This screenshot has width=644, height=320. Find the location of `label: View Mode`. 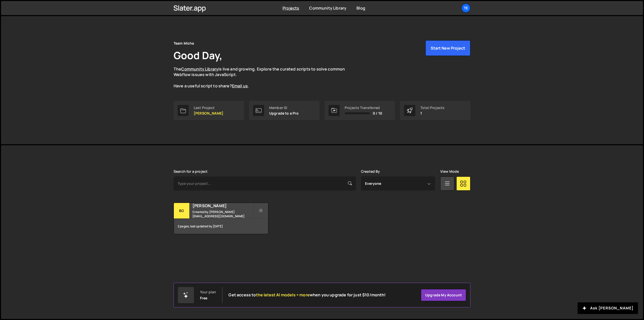

label: View Mode is located at coordinates (449, 172).